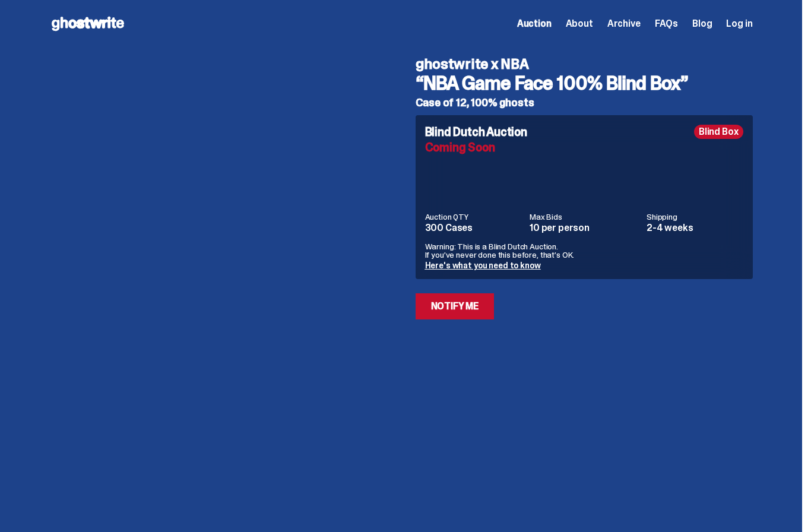 The image size is (811, 532). What do you see at coordinates (476, 132) in the screenshot?
I see `h4: Blind Dutch Auction` at bounding box center [476, 132].